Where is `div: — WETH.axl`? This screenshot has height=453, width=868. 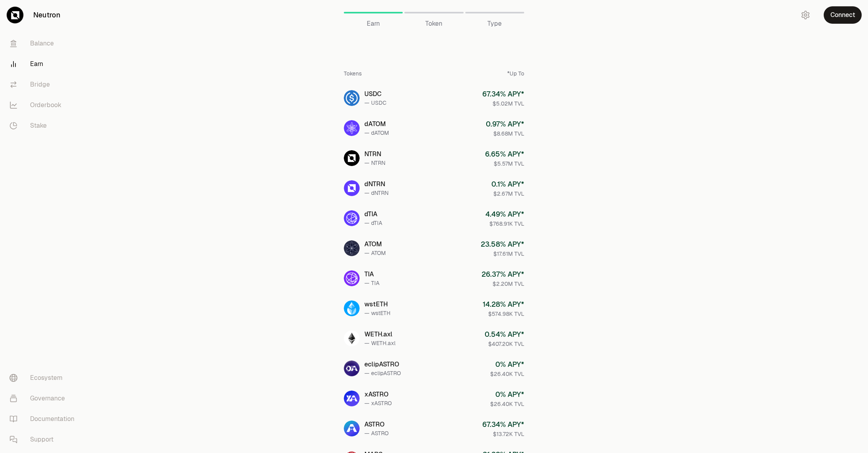 div: — WETH.axl is located at coordinates (380, 343).